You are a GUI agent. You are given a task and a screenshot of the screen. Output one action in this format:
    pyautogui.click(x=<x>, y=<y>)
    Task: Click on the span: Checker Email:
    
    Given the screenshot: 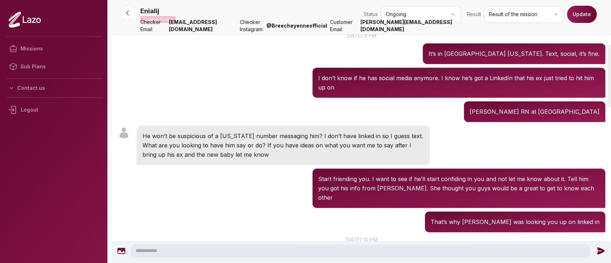 What is the action you would take?
    pyautogui.click(x=153, y=26)
    